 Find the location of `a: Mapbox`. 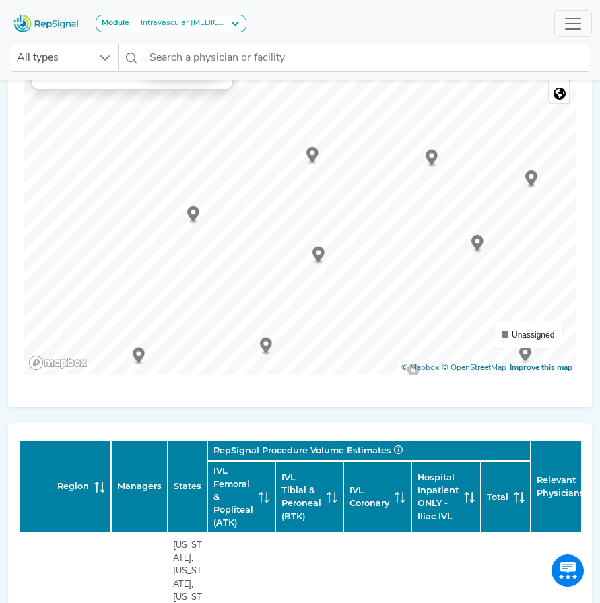

a: Mapbox is located at coordinates (420, 368).